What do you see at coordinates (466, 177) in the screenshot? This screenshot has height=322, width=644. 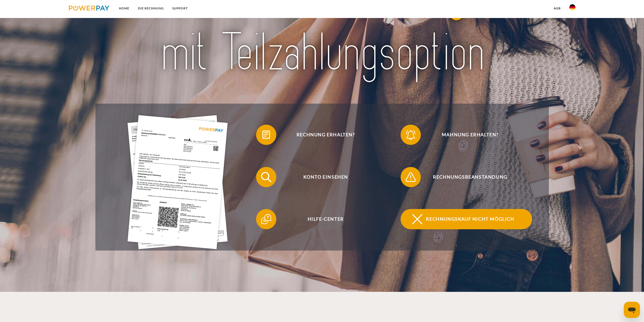 I see `button: Rechnungsbeanstandung` at bounding box center [466, 177].